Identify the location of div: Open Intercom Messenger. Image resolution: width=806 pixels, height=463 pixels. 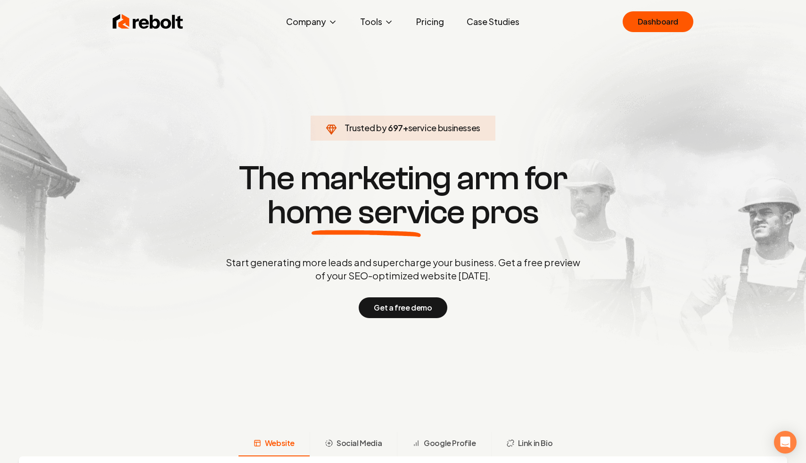
(786, 442).